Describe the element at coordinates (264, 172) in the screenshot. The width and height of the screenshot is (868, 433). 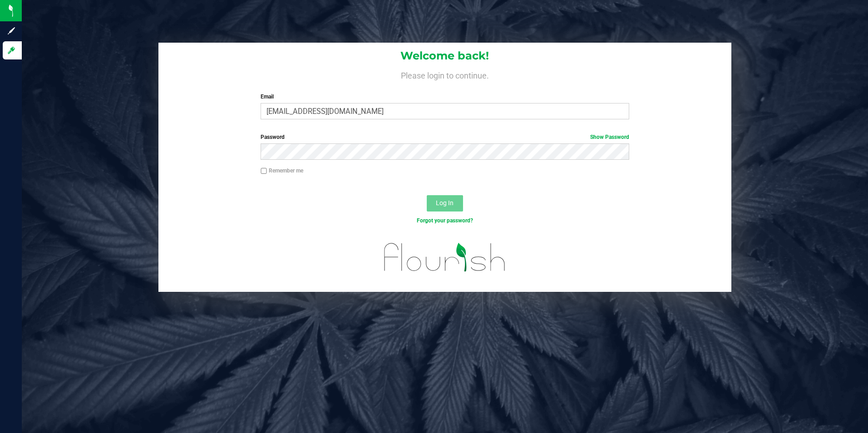
I see `input: Remember me` at that location.